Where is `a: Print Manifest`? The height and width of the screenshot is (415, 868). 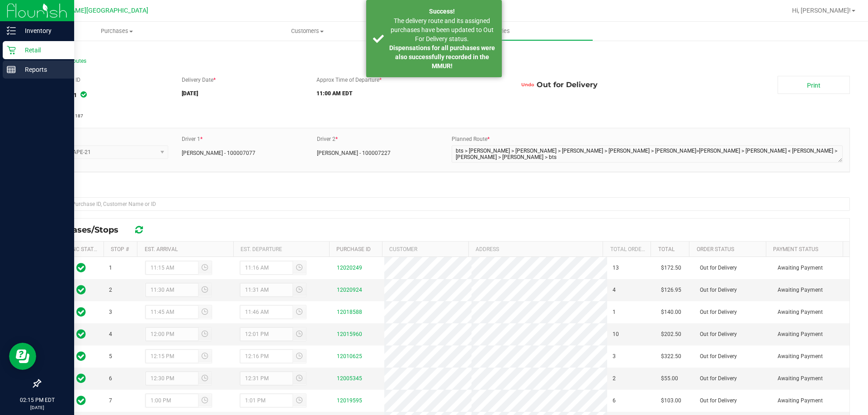 a: Print Manifest is located at coordinates (814, 85).